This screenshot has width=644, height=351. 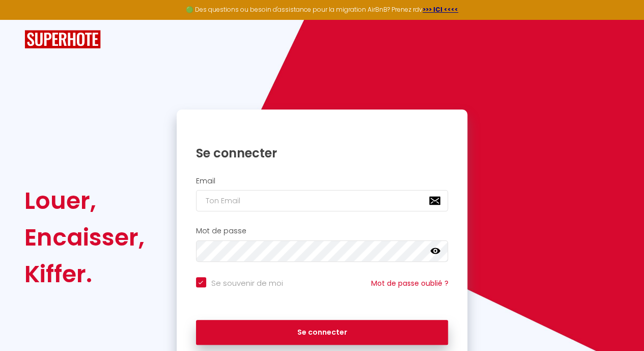 I want to click on h2: Mot de passe, so click(x=322, y=231).